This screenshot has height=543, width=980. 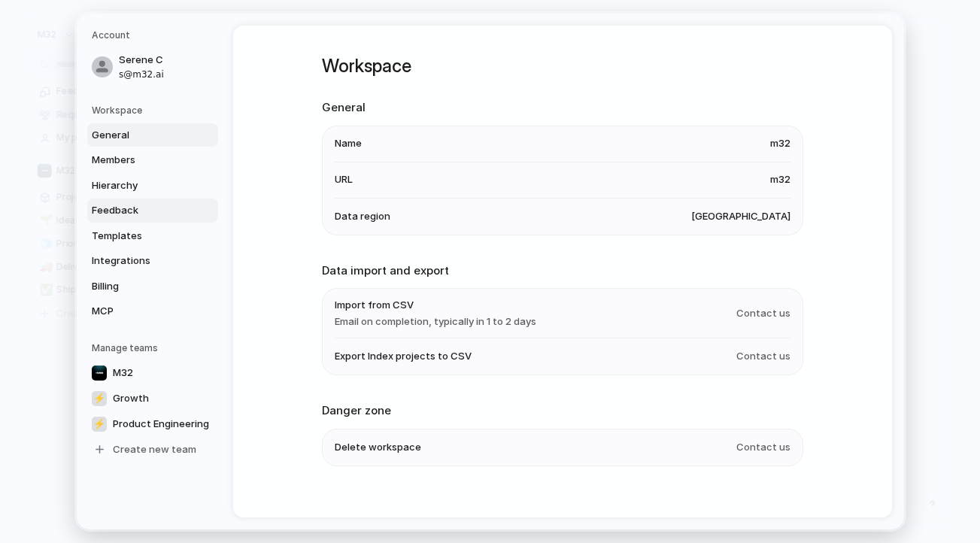 What do you see at coordinates (131, 399) in the screenshot?
I see `span: Growth` at bounding box center [131, 399].